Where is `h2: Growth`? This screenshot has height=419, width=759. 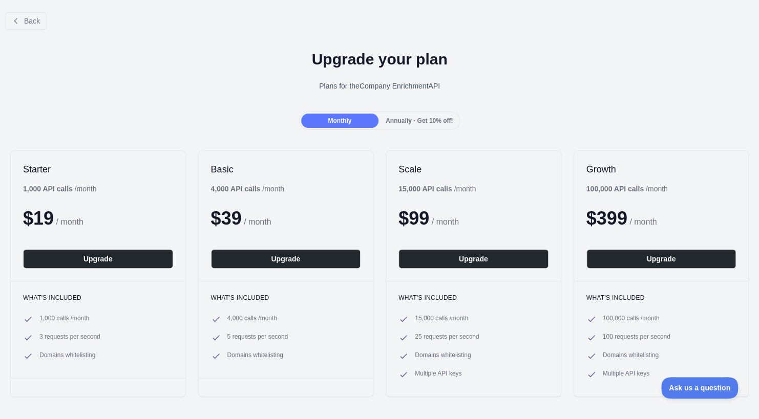
h2: Growth is located at coordinates (661, 169).